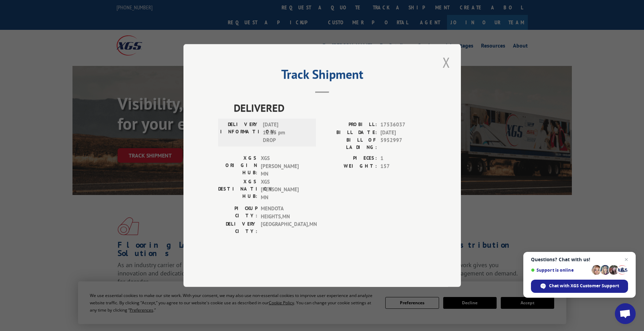 The width and height of the screenshot is (644, 331). What do you see at coordinates (350, 143) in the screenshot?
I see `label: BILL OF LADING:` at bounding box center [350, 143].